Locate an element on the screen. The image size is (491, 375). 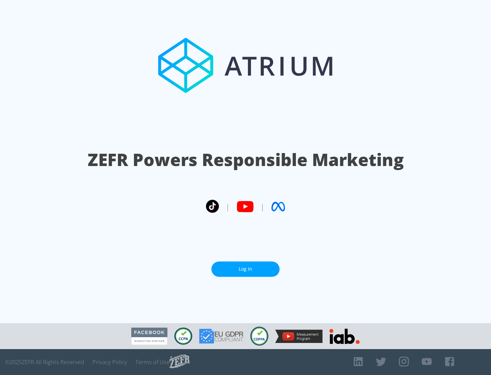
img: IAB is located at coordinates (344, 336).